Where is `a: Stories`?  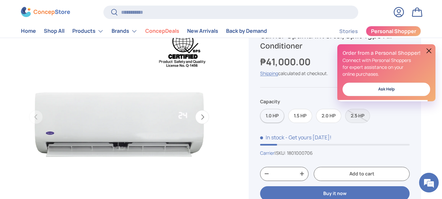
a: Stories is located at coordinates (349, 31).